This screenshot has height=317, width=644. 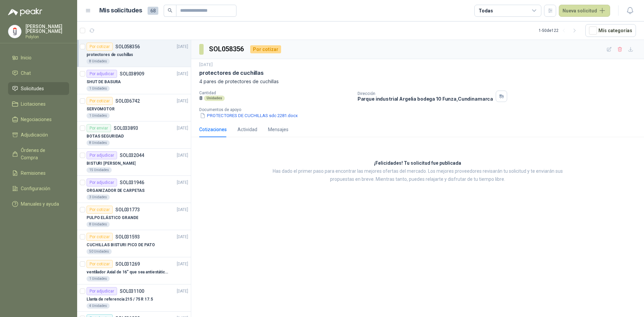 What do you see at coordinates (105, 137) in the screenshot?
I see `p: BOTAS SEGURIDAD` at bounding box center [105, 137].